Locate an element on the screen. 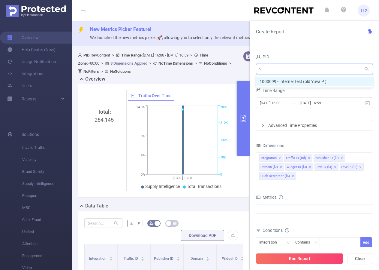 The width and height of the screenshot is (379, 270). tspan: 140K is located at coordinates (224, 140).